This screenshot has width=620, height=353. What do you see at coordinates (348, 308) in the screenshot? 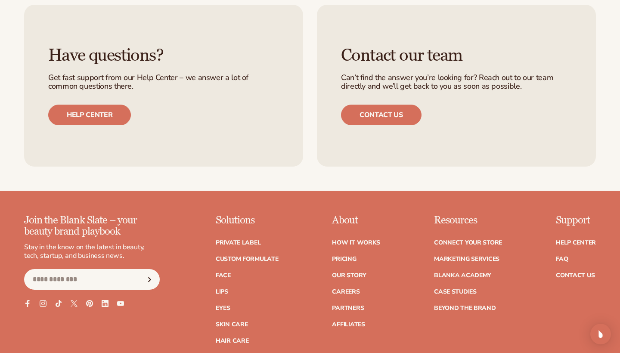
I see `a: Partners` at bounding box center [348, 308].